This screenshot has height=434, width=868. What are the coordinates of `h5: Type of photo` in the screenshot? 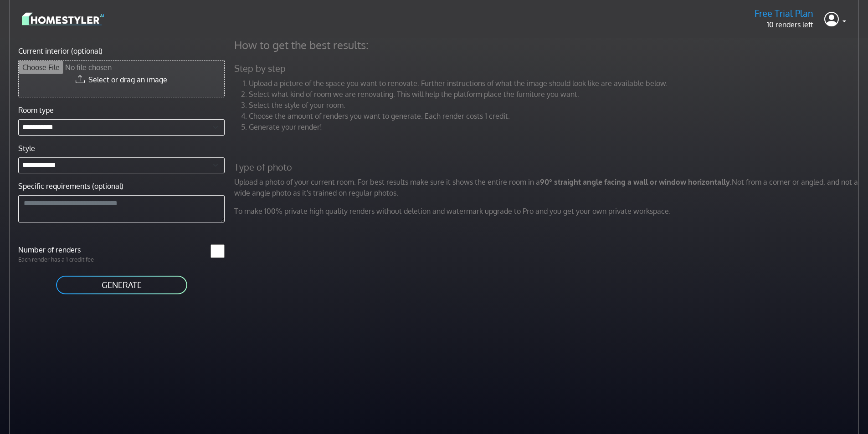 It's located at (548, 167).